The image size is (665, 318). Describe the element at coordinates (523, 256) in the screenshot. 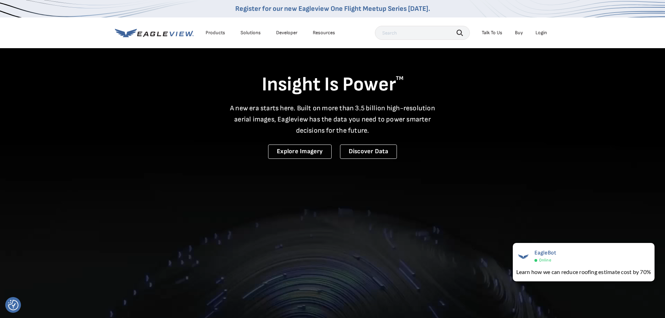

I see `img: EagleBot` at that location.